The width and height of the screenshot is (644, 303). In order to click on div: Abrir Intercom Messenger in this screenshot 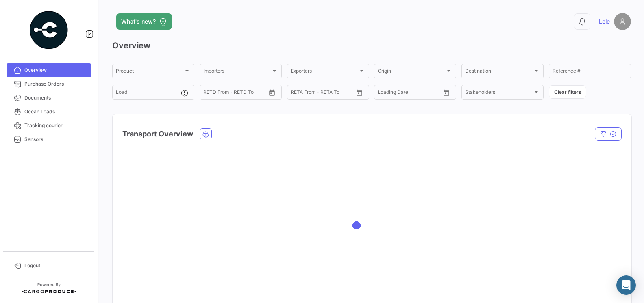, I will do `click(626, 285)`.